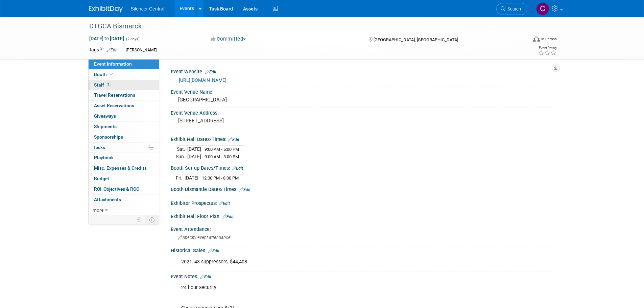 The height and width of the screenshot is (308, 644). Describe the element at coordinates (124, 189) in the screenshot. I see `a: ROI, Objectives & ROO` at that location.